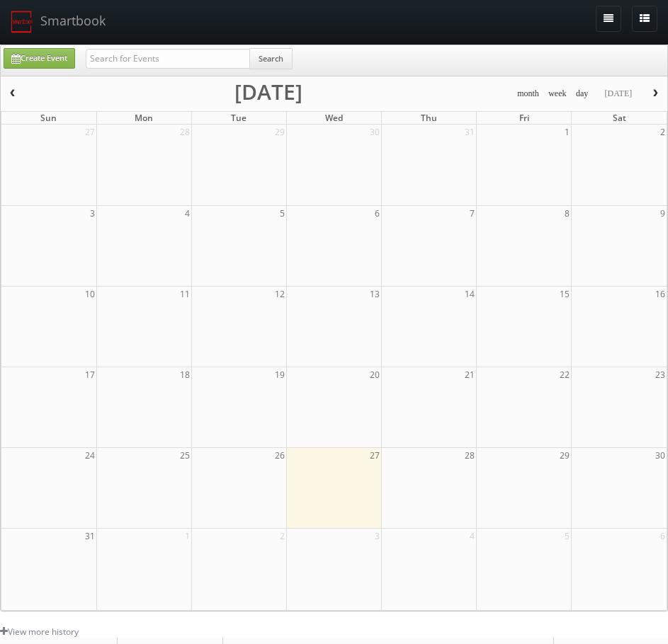 Image resolution: width=668 pixels, height=644 pixels. I want to click on span: 22, so click(565, 375).